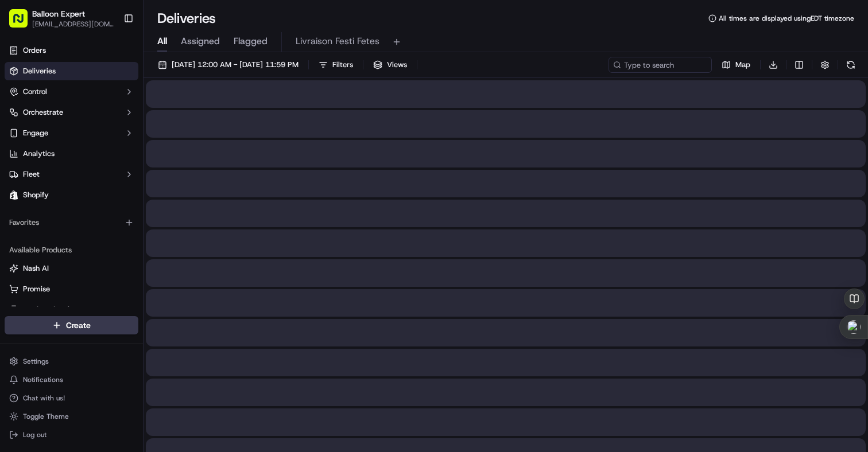  Describe the element at coordinates (36, 195) in the screenshot. I see `span: Shopify` at that location.